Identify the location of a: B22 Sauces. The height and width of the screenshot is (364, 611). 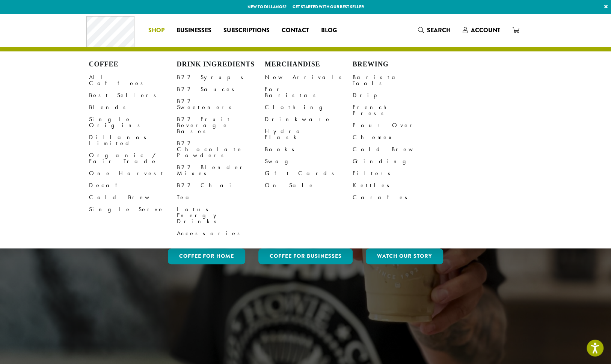
(221, 89).